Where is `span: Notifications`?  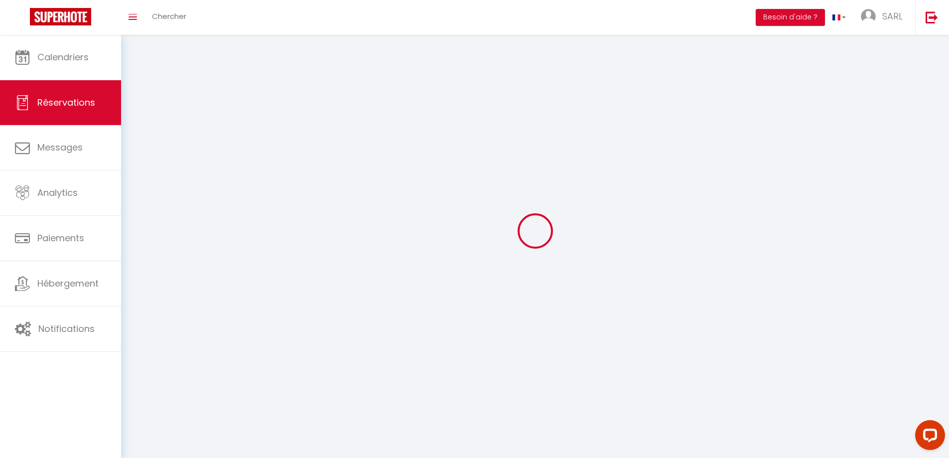
span: Notifications is located at coordinates (66, 328).